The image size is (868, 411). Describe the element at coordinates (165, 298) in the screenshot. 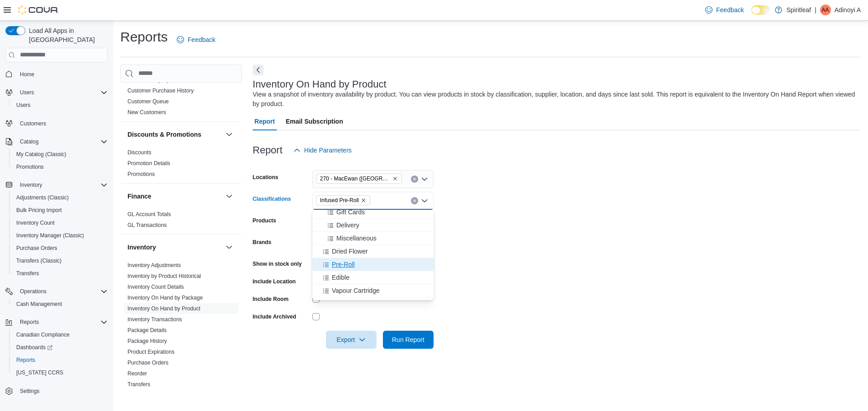

I see `a: Inventory On Hand by Package` at that location.